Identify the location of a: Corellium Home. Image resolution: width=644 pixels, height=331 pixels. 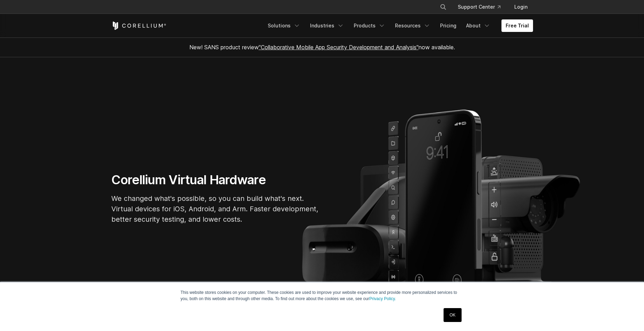
(139, 26).